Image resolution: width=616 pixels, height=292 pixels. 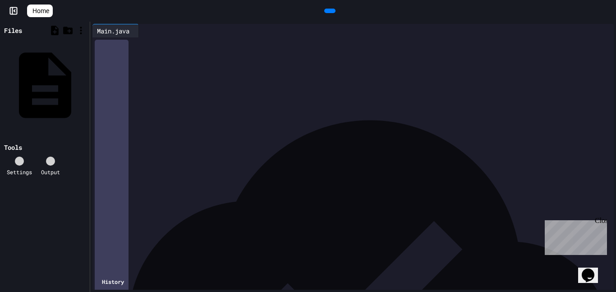 What do you see at coordinates (50, 172) in the screenshot?
I see `div: Output` at bounding box center [50, 172].